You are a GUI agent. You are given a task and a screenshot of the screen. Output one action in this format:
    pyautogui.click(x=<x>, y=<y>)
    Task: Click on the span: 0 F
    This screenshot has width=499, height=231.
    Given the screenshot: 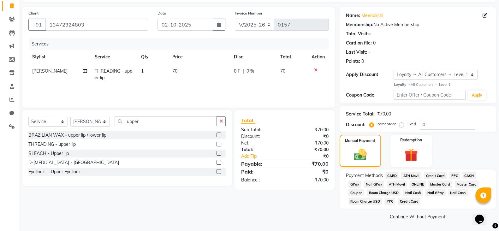 What is the action you would take?
    pyautogui.click(x=237, y=71)
    